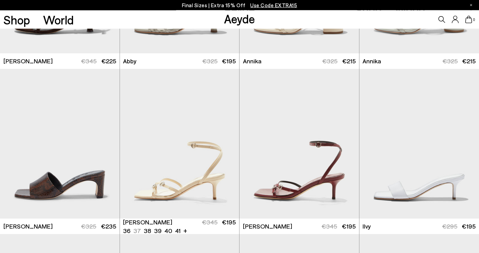 Image resolution: width=479 pixels, height=253 pixels. I want to click on a: World, so click(58, 20).